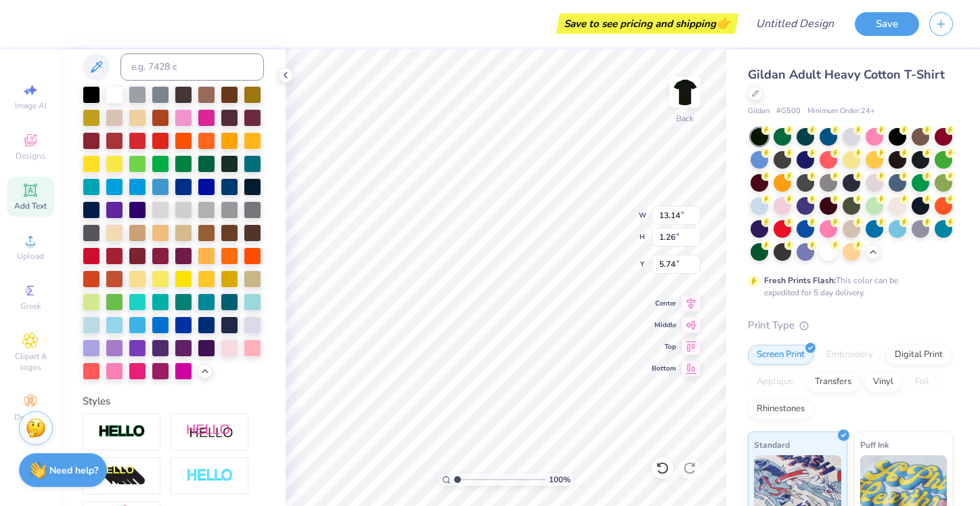 The image size is (980, 506). What do you see at coordinates (851, 325) in the screenshot?
I see `div: Print Type` at bounding box center [851, 325].